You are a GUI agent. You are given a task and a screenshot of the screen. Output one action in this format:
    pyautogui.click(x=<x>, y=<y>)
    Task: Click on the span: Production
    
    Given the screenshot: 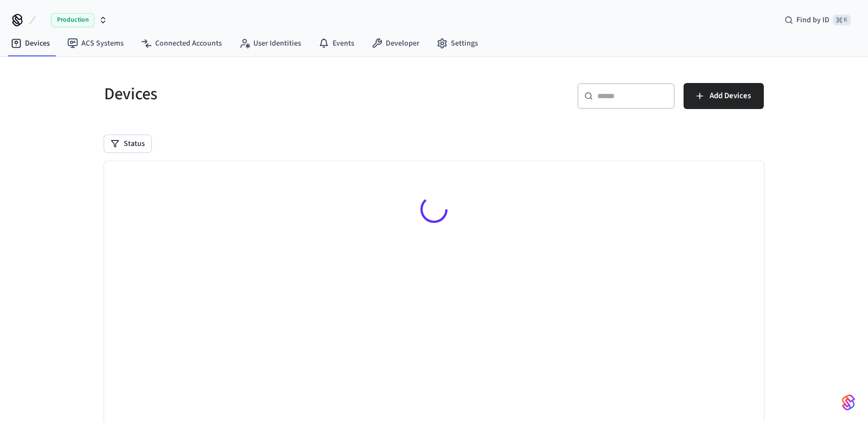 What is the action you would take?
    pyautogui.click(x=73, y=20)
    